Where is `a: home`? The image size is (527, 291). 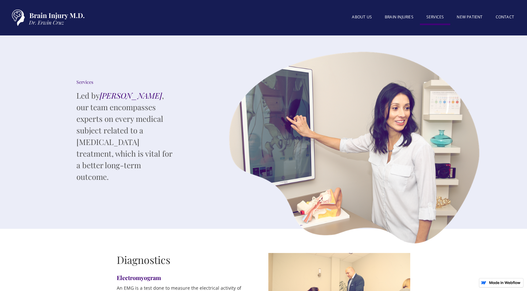 a: home is located at coordinates (47, 18).